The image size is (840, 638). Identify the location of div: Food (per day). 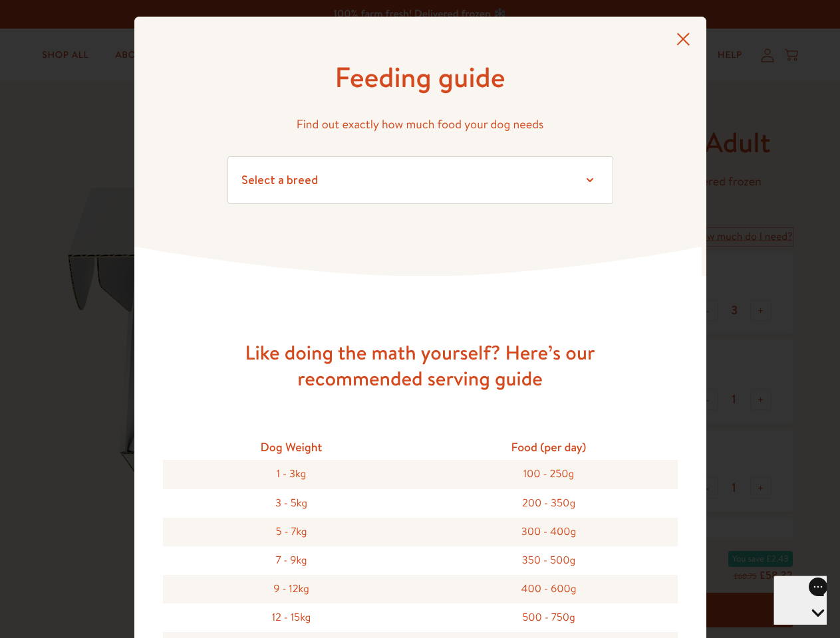
(549, 447).